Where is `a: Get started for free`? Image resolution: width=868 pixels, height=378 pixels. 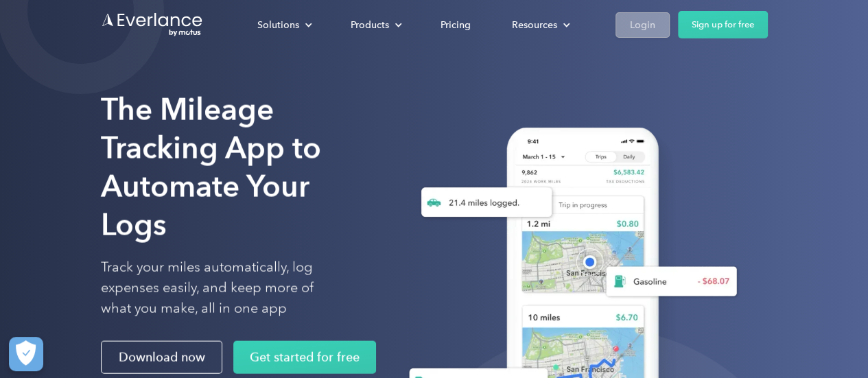
a: Get started for free is located at coordinates (305, 358).